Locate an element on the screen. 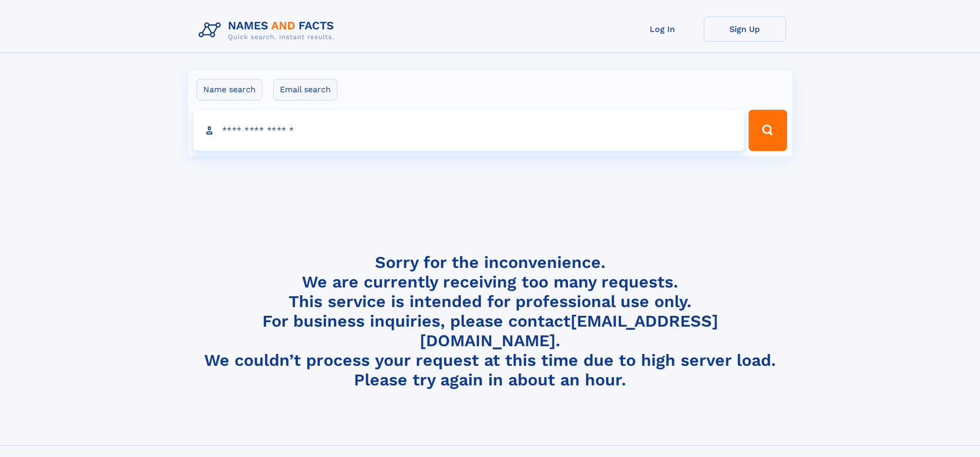  a: Sign Up is located at coordinates (745, 29).